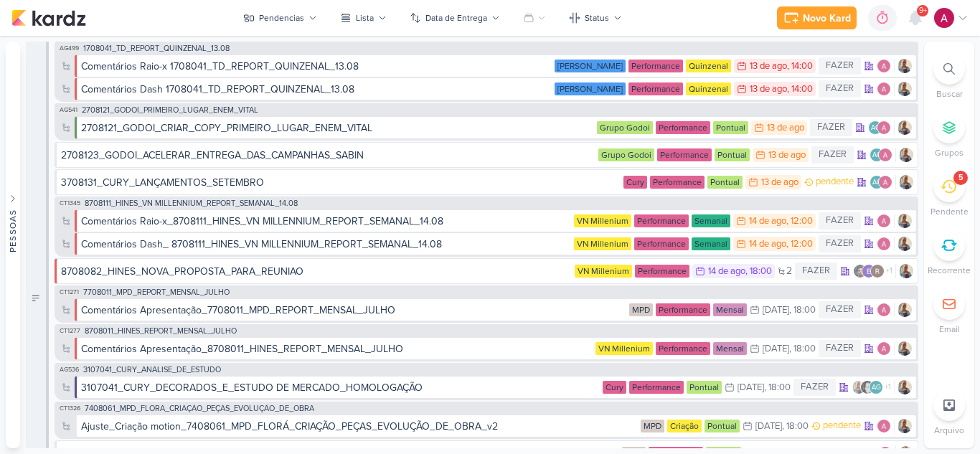 The width and height of the screenshot is (980, 454). What do you see at coordinates (817, 18) in the screenshot?
I see `button: Novo Kard` at bounding box center [817, 18].